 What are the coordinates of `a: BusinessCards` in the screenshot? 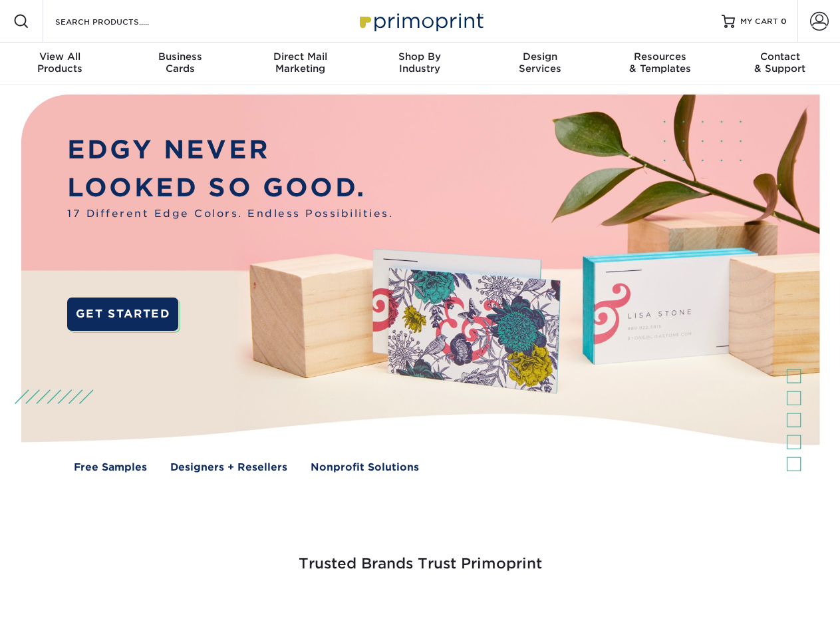 It's located at (180, 64).